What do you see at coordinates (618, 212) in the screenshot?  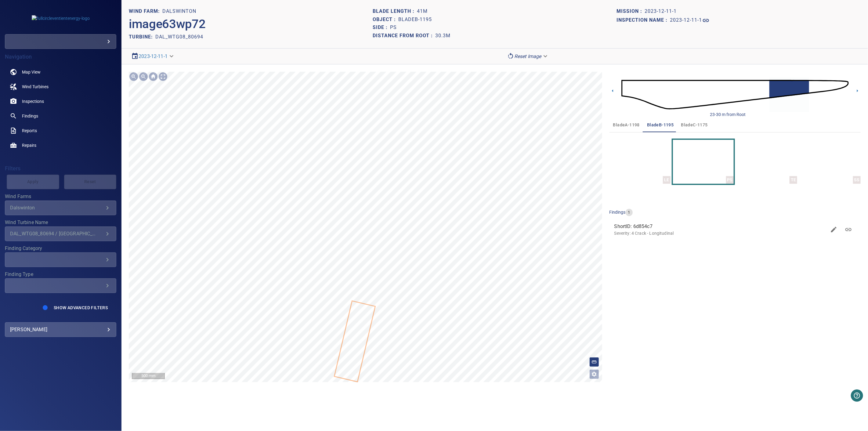 I see `span: findings` at bounding box center [618, 212].